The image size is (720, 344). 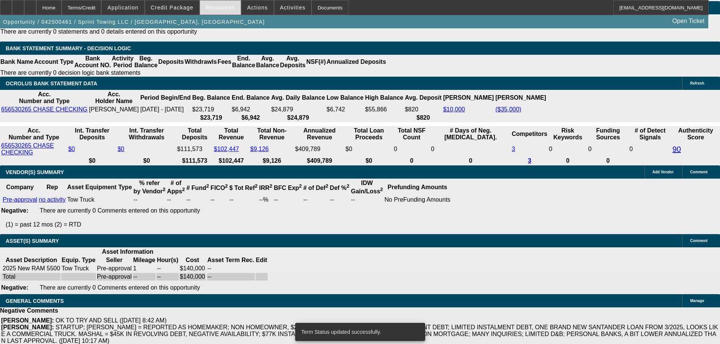 What do you see at coordinates (319, 161) in the screenshot?
I see `th: $409,789` at bounding box center [319, 161].